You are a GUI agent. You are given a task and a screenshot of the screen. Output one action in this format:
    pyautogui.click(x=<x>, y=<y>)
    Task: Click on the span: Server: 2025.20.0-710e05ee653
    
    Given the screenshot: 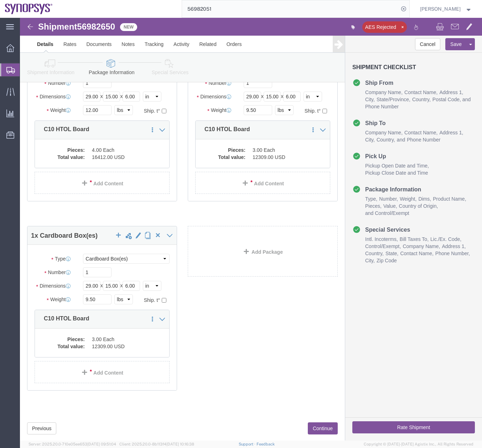 What is the action you would take?
    pyautogui.click(x=72, y=444)
    